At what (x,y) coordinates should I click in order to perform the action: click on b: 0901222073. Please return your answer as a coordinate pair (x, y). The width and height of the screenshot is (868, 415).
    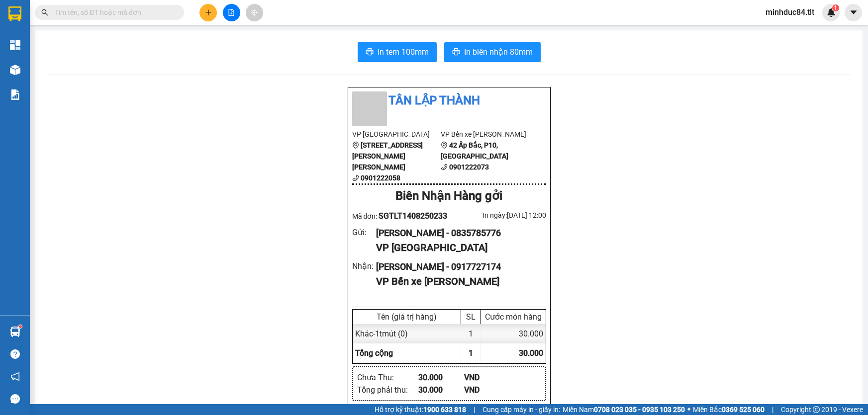
    Looking at the image, I should click on (469, 167).